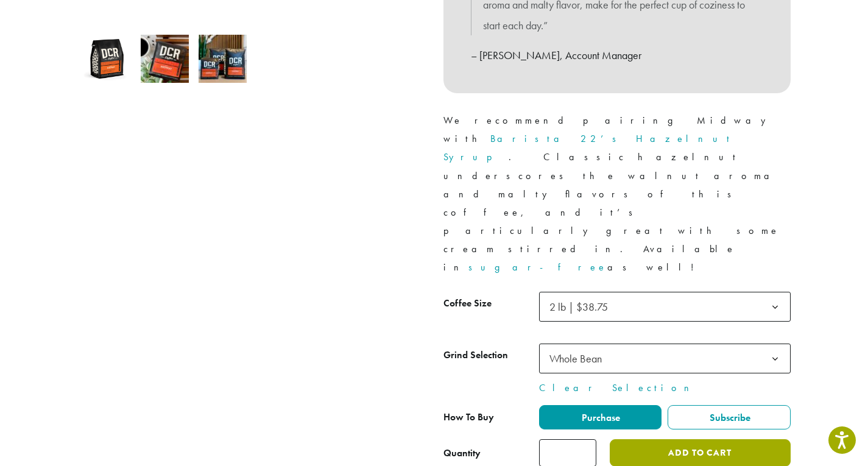  Describe the element at coordinates (222, 59) in the screenshot. I see `img: Midway - Image 3` at that location.